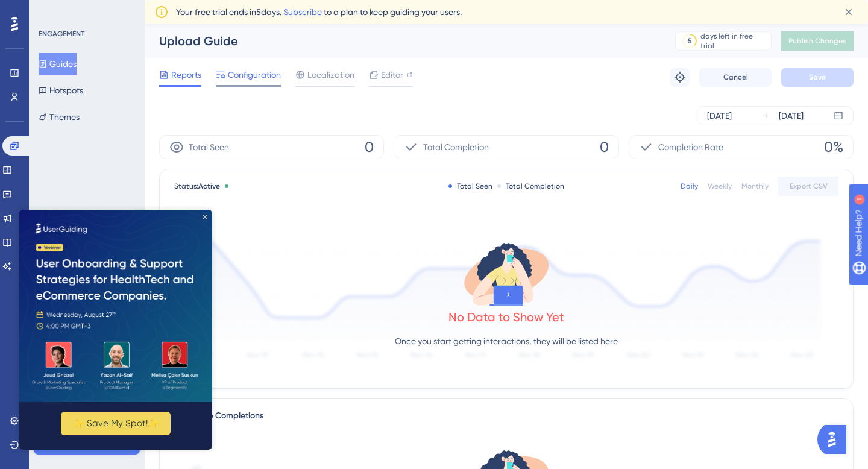 The height and width of the screenshot is (469, 868). I want to click on span: Your free trial ends in 5 days. to a plan to keep guiding your users., so click(319, 12).